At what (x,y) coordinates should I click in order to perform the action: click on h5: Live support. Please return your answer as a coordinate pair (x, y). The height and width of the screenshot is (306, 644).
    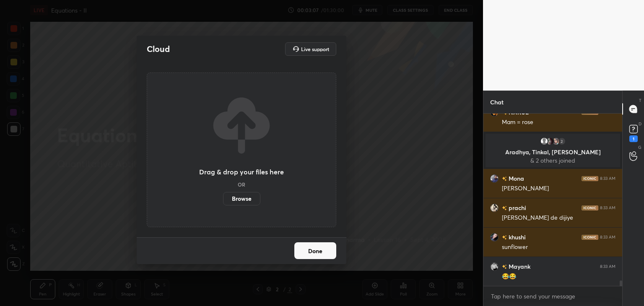
    Looking at the image, I should click on (315, 49).